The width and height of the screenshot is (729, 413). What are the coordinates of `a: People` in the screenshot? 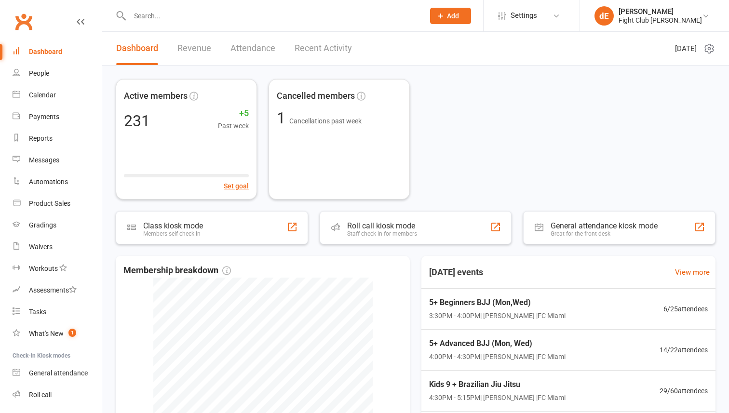 It's located at (57, 73).